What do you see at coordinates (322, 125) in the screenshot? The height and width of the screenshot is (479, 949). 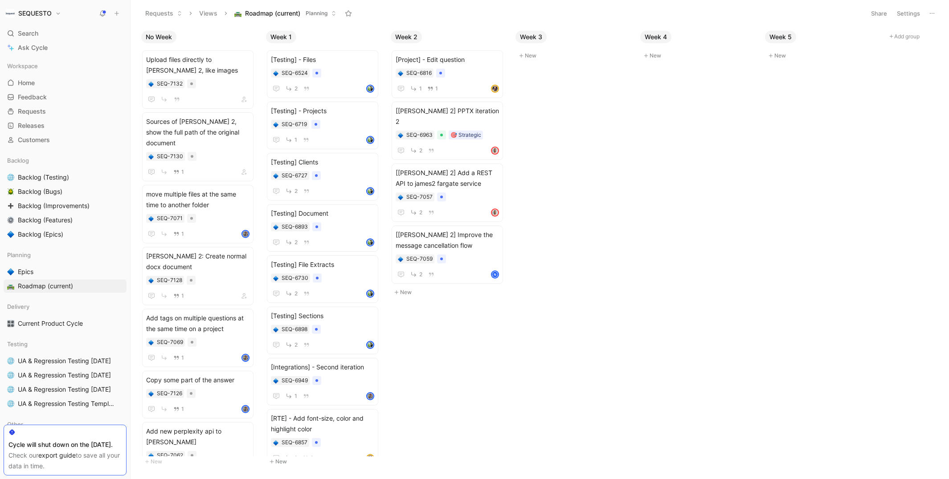 I see `a: [Testing] - Projects1avatar` at bounding box center [322, 125].